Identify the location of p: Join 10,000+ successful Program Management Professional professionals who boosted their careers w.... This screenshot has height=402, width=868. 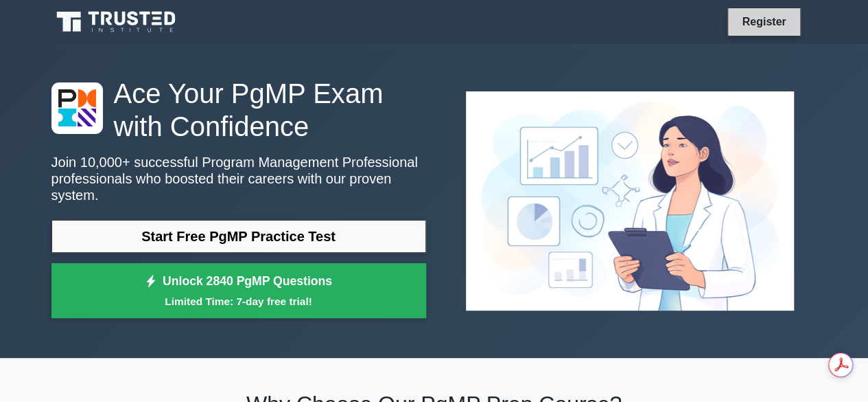
(239, 179).